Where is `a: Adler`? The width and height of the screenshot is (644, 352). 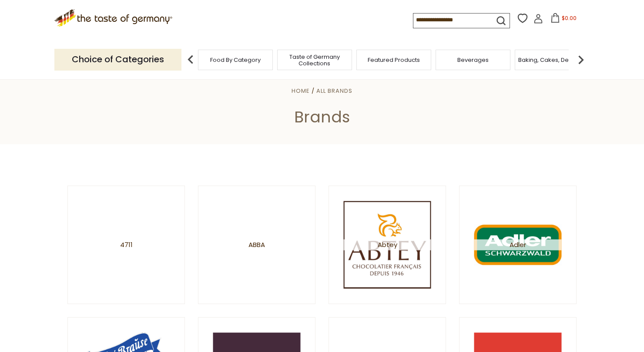 a: Adler is located at coordinates (518, 245).